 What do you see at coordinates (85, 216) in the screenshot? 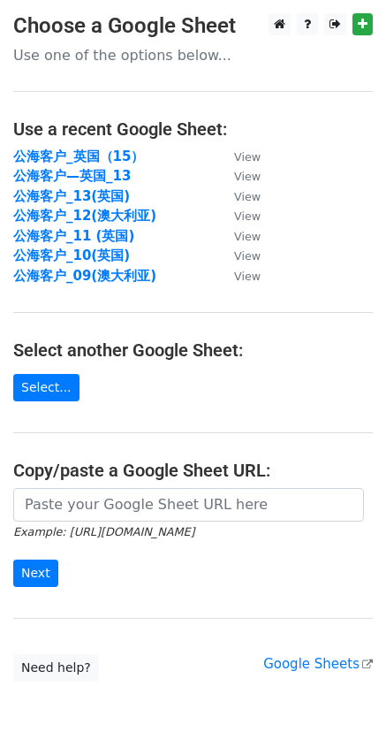
I see `strong: 公海客户_12(澳大利亚)` at bounding box center [85, 216].